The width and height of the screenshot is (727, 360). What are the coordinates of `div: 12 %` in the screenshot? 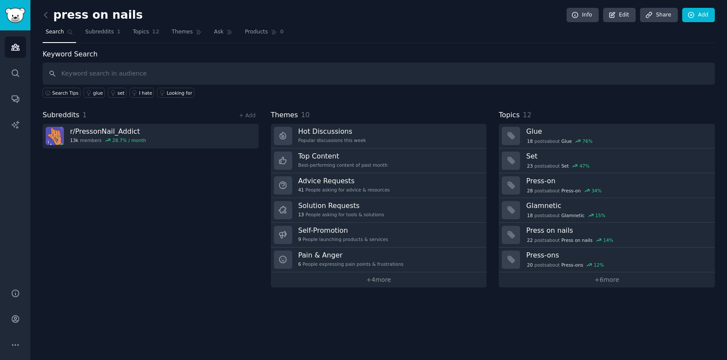 It's located at (598, 265).